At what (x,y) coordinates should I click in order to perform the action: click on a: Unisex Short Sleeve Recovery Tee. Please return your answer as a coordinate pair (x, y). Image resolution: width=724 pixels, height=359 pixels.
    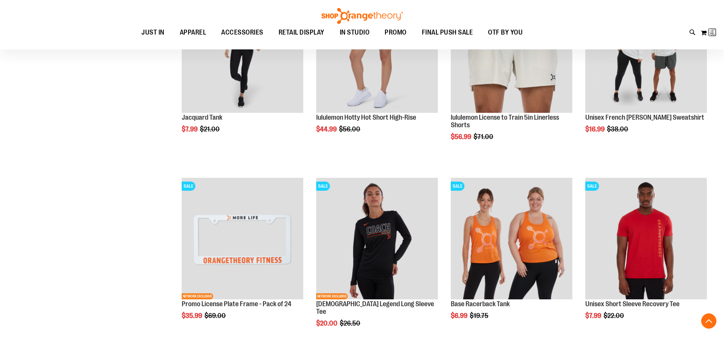
    Looking at the image, I should click on (632, 304).